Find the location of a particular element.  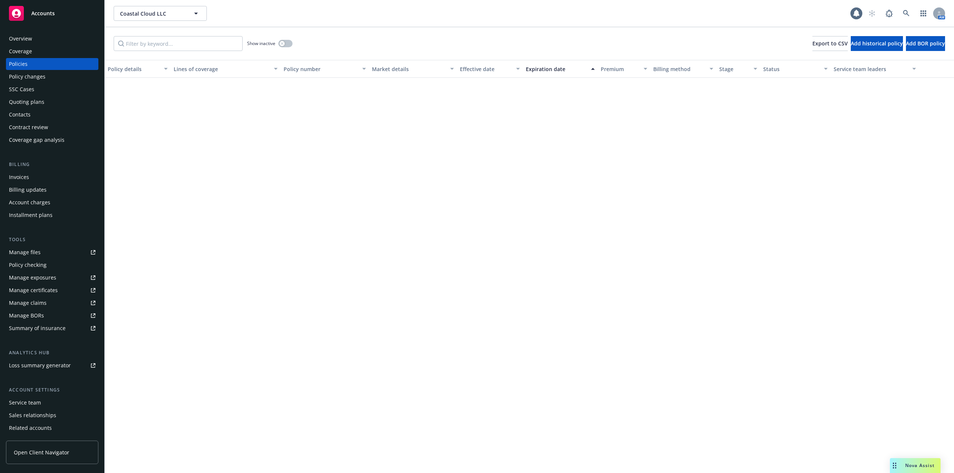

a: SSC Cases is located at coordinates (52, 89).